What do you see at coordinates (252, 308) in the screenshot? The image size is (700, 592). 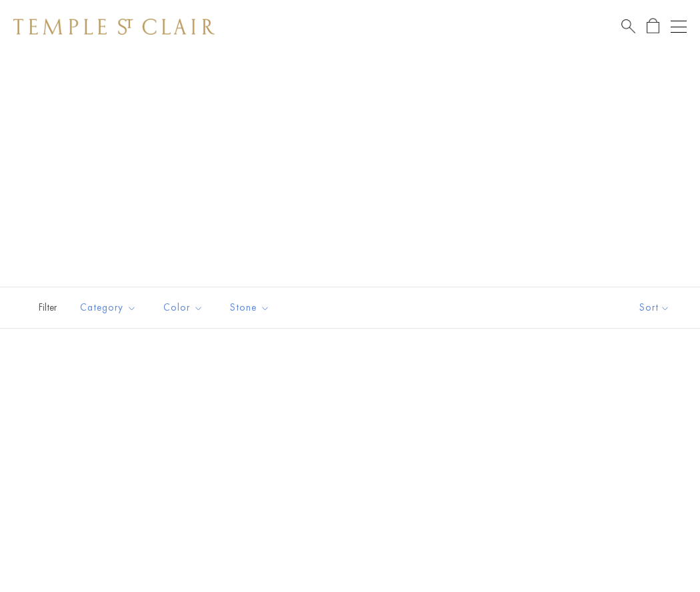 I see `span: Stone` at bounding box center [252, 308].